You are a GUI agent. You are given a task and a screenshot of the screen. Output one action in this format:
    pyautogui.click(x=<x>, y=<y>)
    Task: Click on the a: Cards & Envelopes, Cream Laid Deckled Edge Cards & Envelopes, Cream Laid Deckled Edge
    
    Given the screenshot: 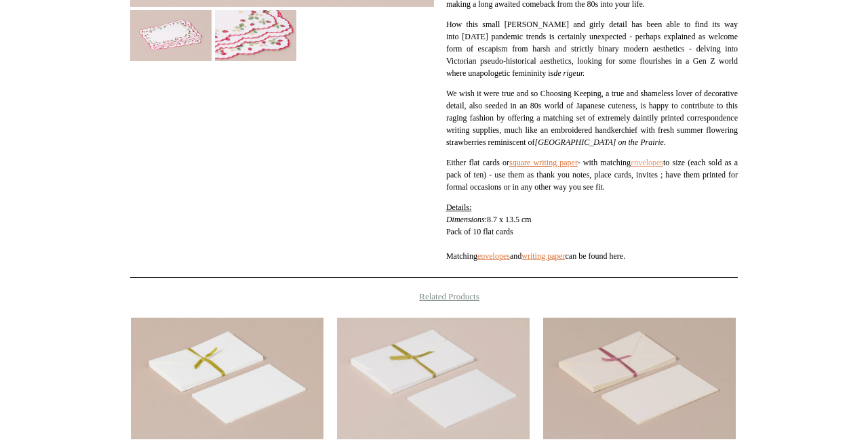 What is the action you would take?
    pyautogui.click(x=639, y=379)
    